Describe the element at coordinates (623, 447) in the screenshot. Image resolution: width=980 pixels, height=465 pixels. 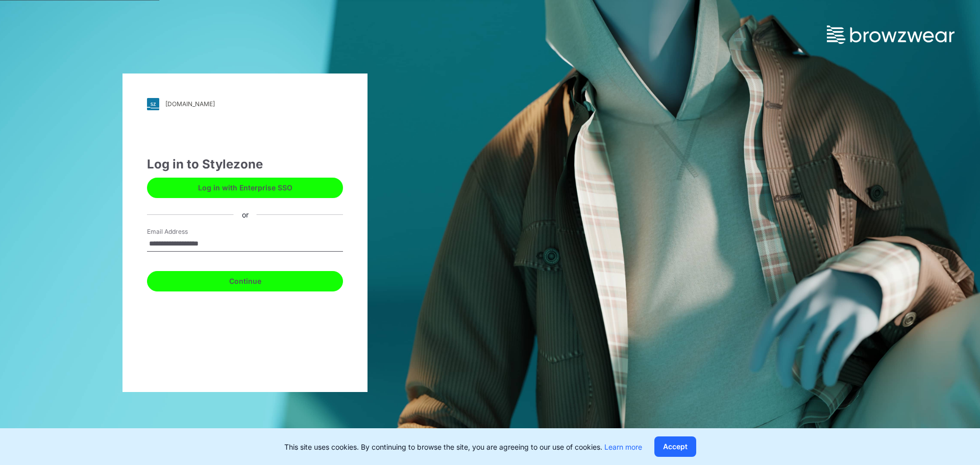
I see `a: Learn more` at that location.